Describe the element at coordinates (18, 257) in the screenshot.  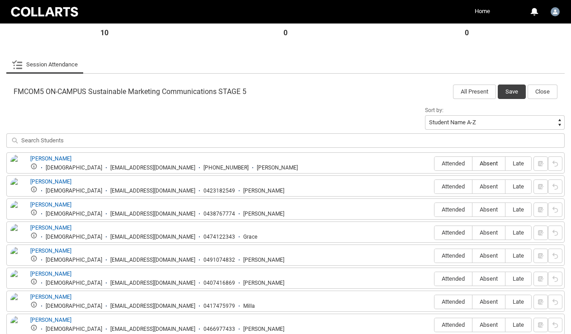
I see `img: Ines Longo` at that location.